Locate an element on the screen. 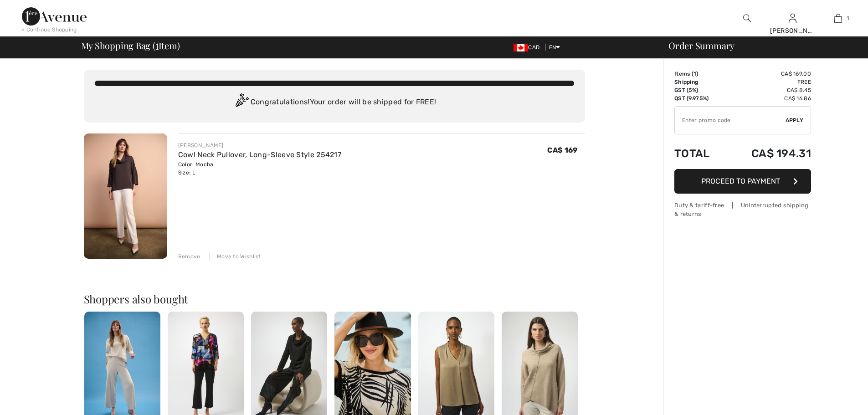 The image size is (868, 415). td: CA$ 169.00 is located at coordinates (768, 73).